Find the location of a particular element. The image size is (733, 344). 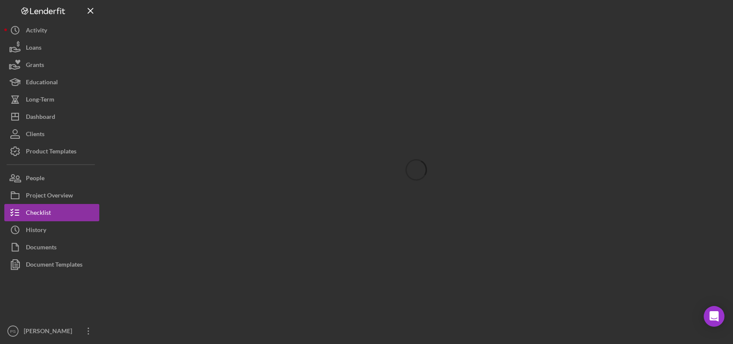

div: Product Templates is located at coordinates (51, 152).